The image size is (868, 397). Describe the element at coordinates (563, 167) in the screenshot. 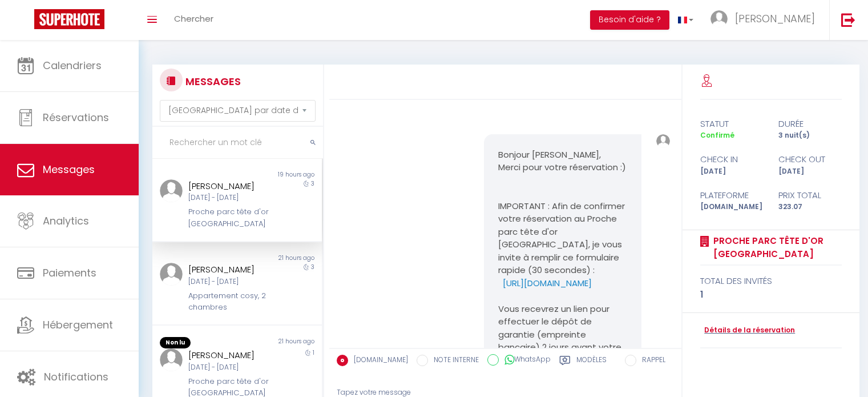

I see `p: Merci pour votre réservation :)` at that location.